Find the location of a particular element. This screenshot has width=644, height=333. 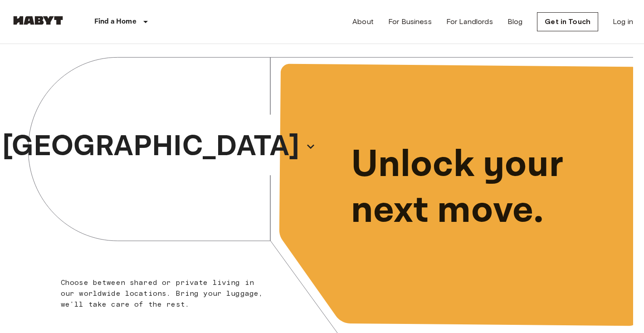

p: Unlock your next move. is located at coordinates (485, 188).